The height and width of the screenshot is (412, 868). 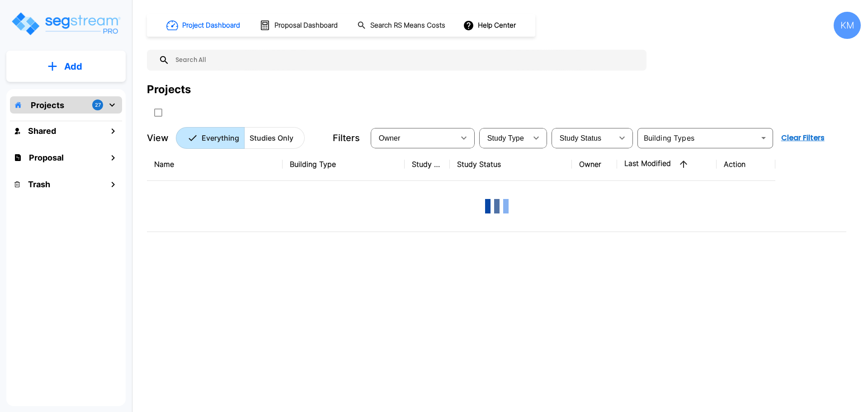 I want to click on span: Owner, so click(x=390, y=138).